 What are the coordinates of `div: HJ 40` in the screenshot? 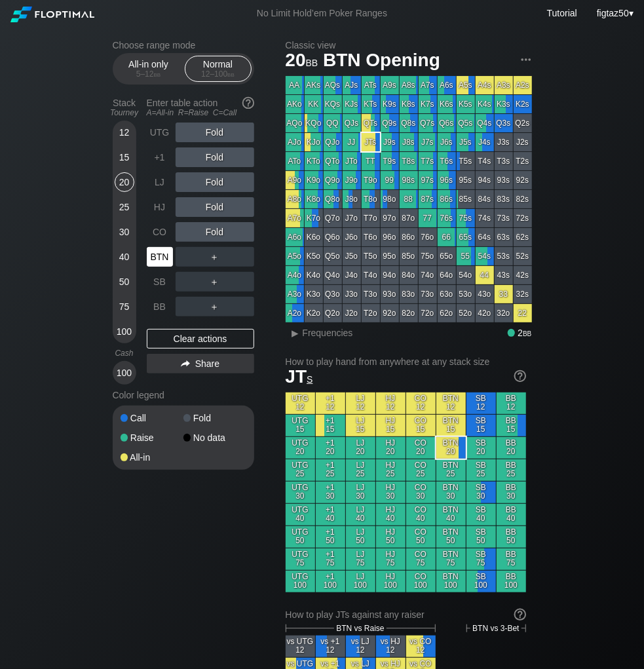 It's located at (390, 514).